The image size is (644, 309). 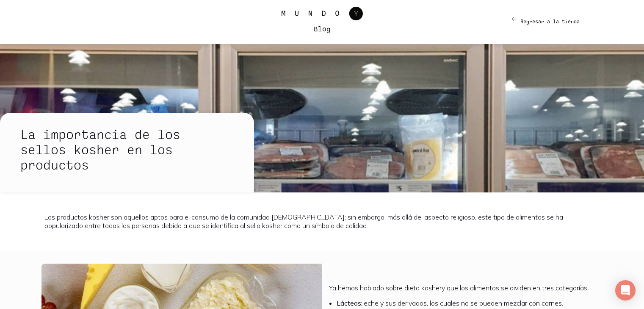 What do you see at coordinates (322, 22) in the screenshot?
I see `a: Blog` at bounding box center [322, 22].